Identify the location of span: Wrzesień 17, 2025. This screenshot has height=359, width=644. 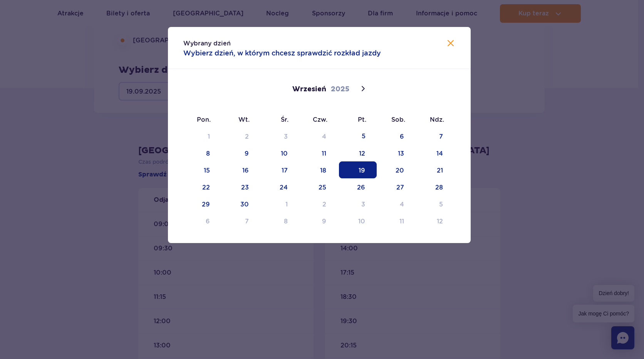
(280, 170).